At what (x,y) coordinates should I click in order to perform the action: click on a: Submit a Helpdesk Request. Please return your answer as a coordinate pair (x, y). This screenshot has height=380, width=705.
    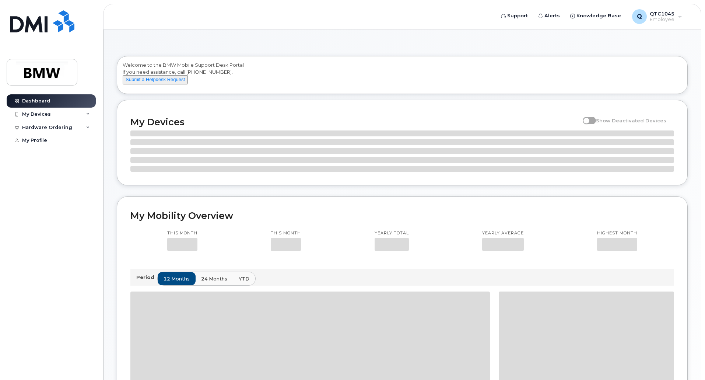
    Looking at the image, I should click on (155, 79).